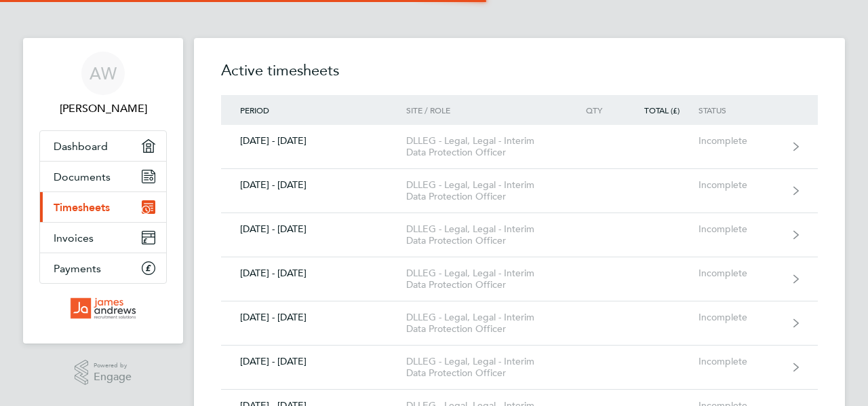  Describe the element at coordinates (103, 308) in the screenshot. I see `img: jarsolutions-logo-retina.png` at that location.